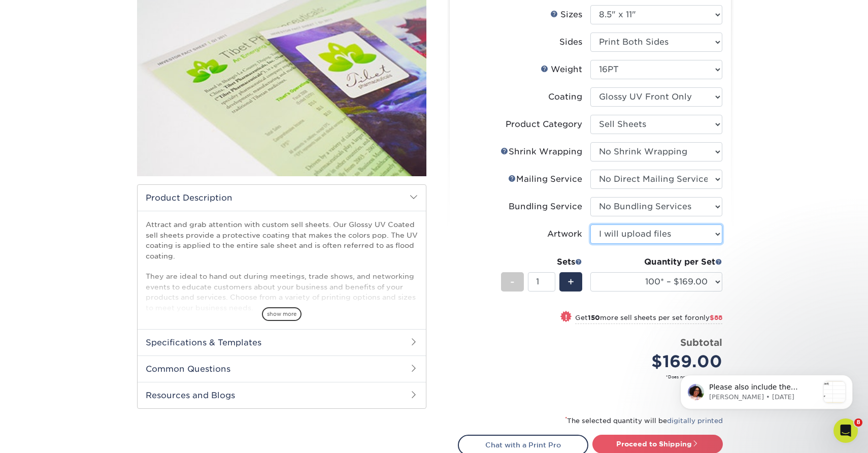 Image resolution: width=868 pixels, height=453 pixels. I want to click on span: Please also include the following samples if available:, so click(97, 37).